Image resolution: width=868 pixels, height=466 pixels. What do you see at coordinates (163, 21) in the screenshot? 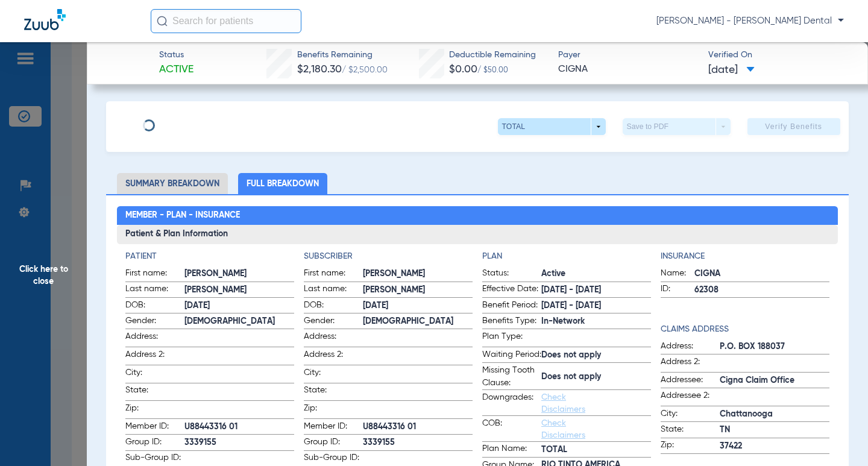
I see `img: Search Icon` at bounding box center [163, 21].